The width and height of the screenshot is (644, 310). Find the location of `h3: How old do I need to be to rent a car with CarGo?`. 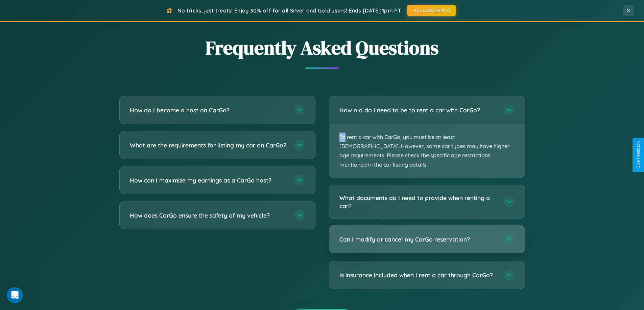

h3: How old do I need to be to rent a car with CarGo? is located at coordinates (418, 110).